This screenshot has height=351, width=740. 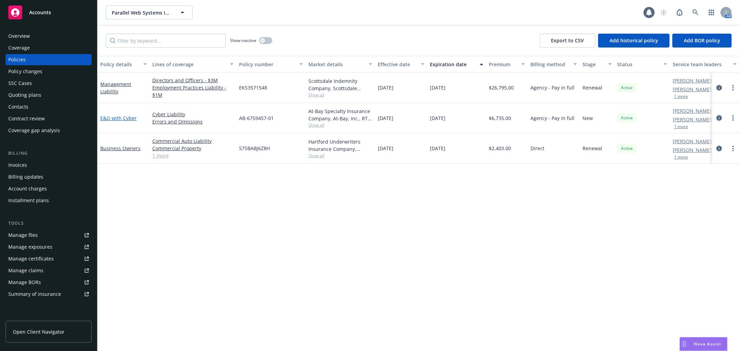 I want to click on div: SSC Cases, so click(x=20, y=83).